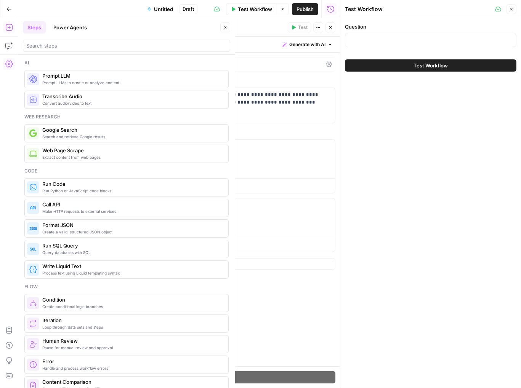  What do you see at coordinates (132, 300) in the screenshot?
I see `span: Condition` at bounding box center [132, 300].